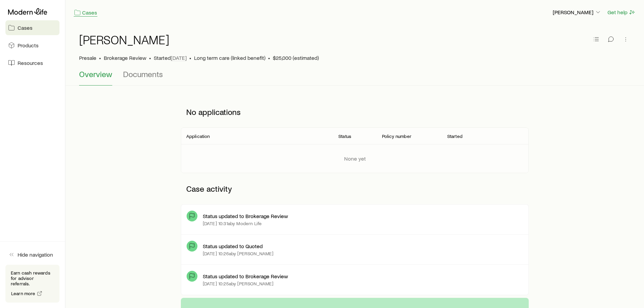 The image size is (644, 308). I want to click on span: Overview, so click(96, 74).